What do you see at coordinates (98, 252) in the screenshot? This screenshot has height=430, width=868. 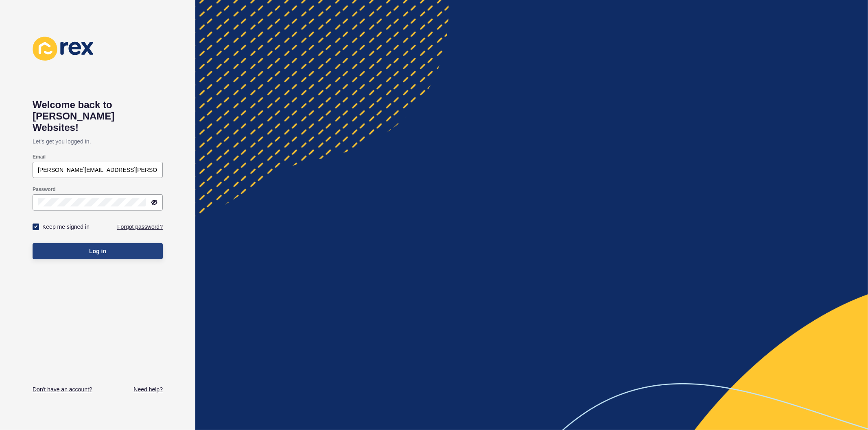 I see `button: Log in` at bounding box center [98, 252].